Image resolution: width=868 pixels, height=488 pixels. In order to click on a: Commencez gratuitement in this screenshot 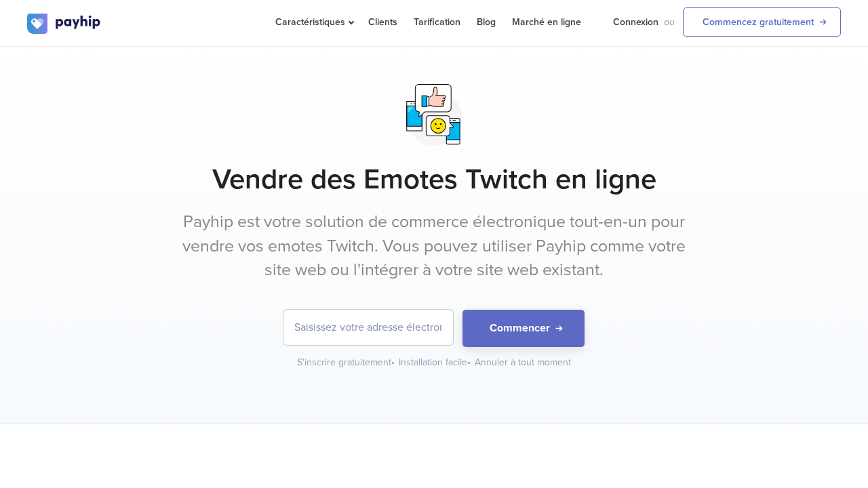, I will do `click(762, 22)`.